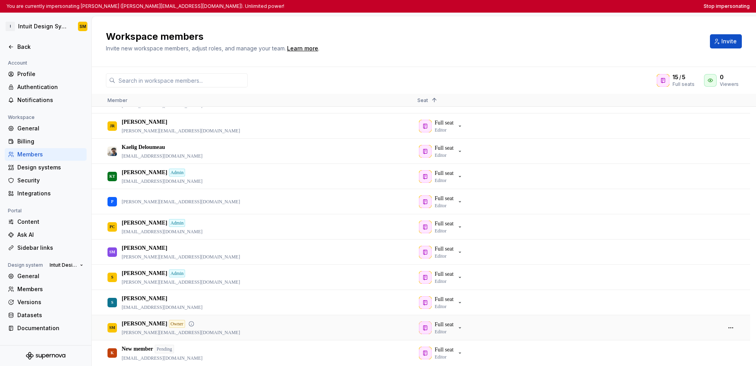 The height and width of the screenshot is (366, 756). Describe the element at coordinates (684, 77) in the screenshot. I see `span: 5` at that location.